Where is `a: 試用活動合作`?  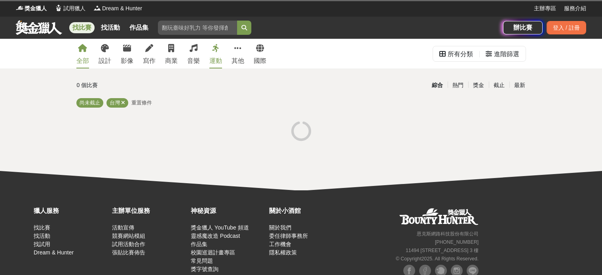 a: 試用活動合作 is located at coordinates (129, 244).